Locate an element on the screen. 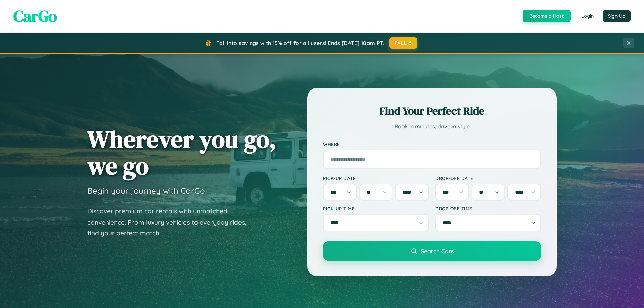 This screenshot has height=308, width=644. p: Discover premium car rentals with unmatched convenience. From luxury vehicles to everyday rides, ... is located at coordinates (171, 222).